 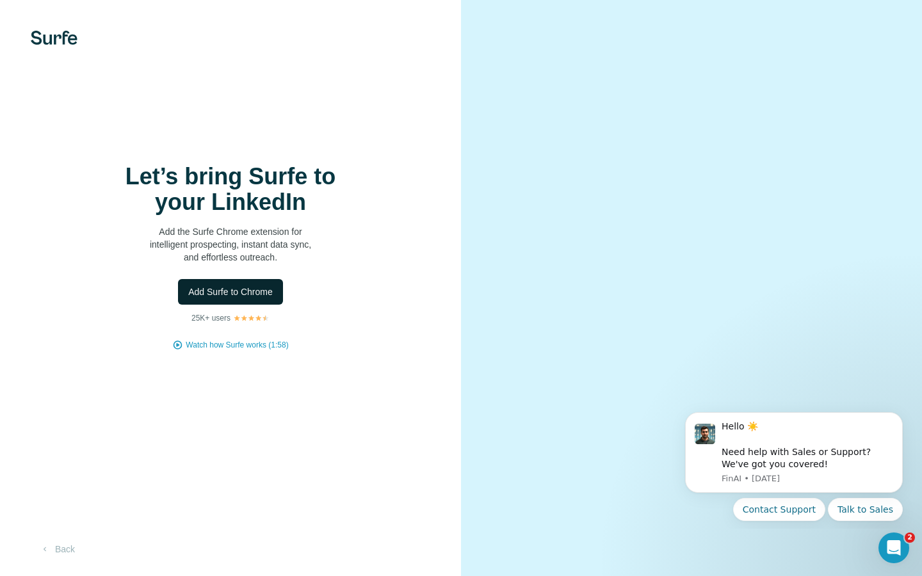 What do you see at coordinates (142, 45) in the screenshot?
I see `div: Hello ☀️ ​ Need help with Sales or Support? We've got you covered!` at bounding box center [142, 45].